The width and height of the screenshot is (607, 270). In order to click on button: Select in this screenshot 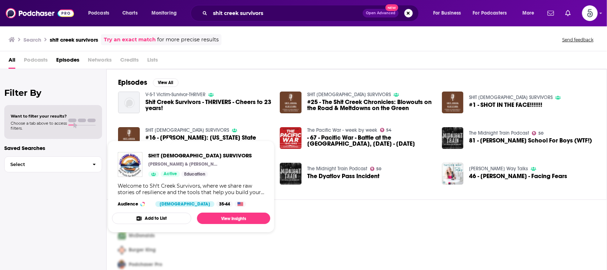, I will do `click(53, 164)`.